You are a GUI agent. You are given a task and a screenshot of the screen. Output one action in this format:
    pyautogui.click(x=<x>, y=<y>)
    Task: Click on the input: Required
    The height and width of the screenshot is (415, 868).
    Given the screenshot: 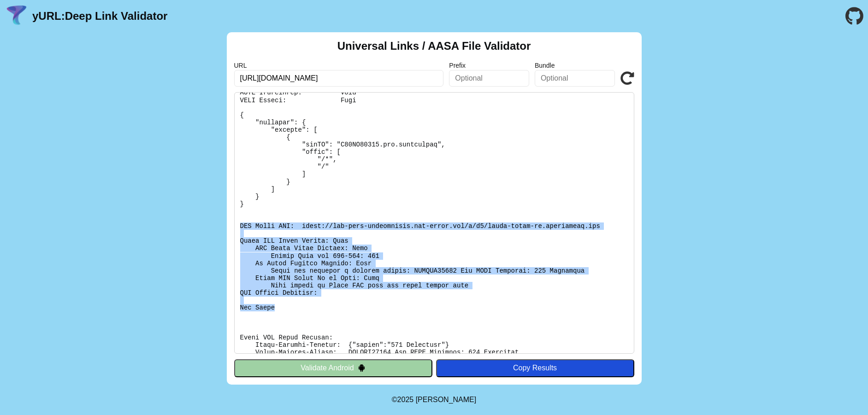 What is the action you would take?
    pyautogui.click(x=339, y=79)
    